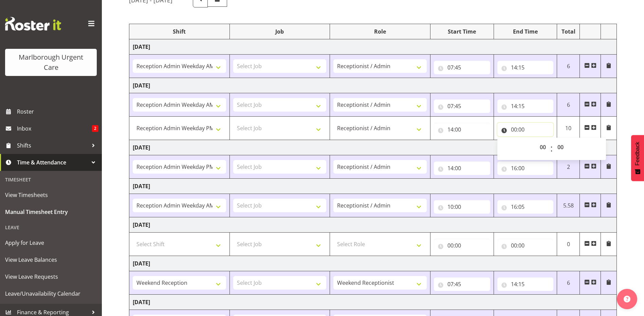 The image size is (644, 316). What do you see at coordinates (53, 145) in the screenshot?
I see `span: Shifts` at bounding box center [53, 145].